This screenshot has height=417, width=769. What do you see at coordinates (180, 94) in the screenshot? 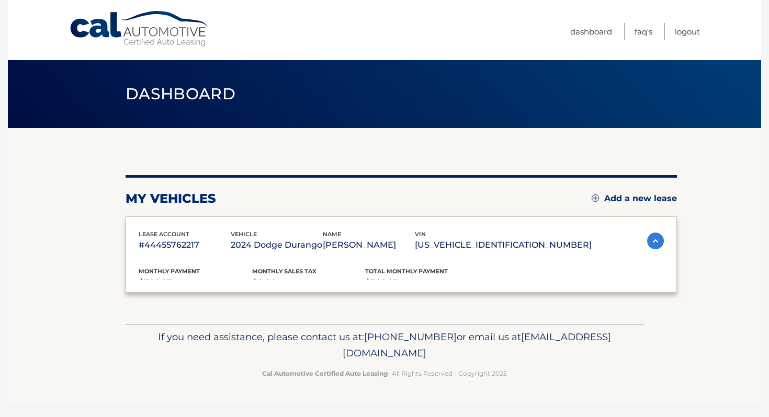
I see `span: Dashboard` at bounding box center [180, 94].